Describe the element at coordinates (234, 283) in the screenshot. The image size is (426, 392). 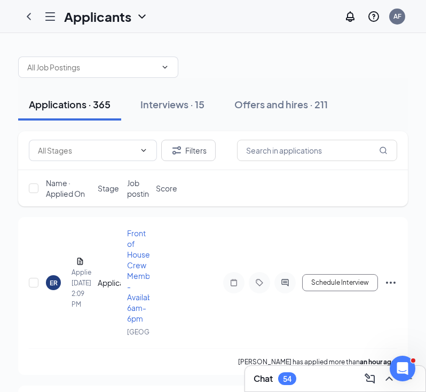
I see `svg: Note` at that location.